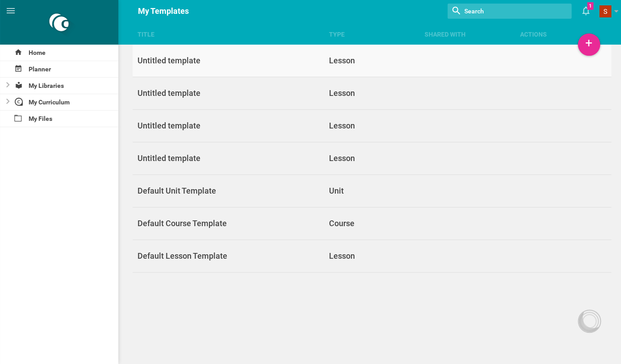 The height and width of the screenshot is (364, 621). Describe the element at coordinates (372, 34) in the screenshot. I see `div: Type` at that location.